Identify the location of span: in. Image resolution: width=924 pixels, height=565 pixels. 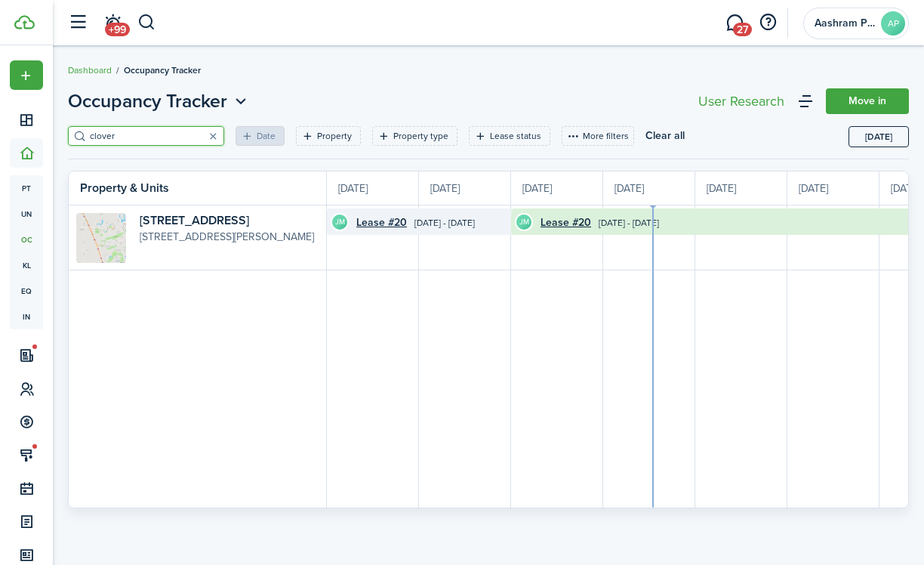
(27, 317).